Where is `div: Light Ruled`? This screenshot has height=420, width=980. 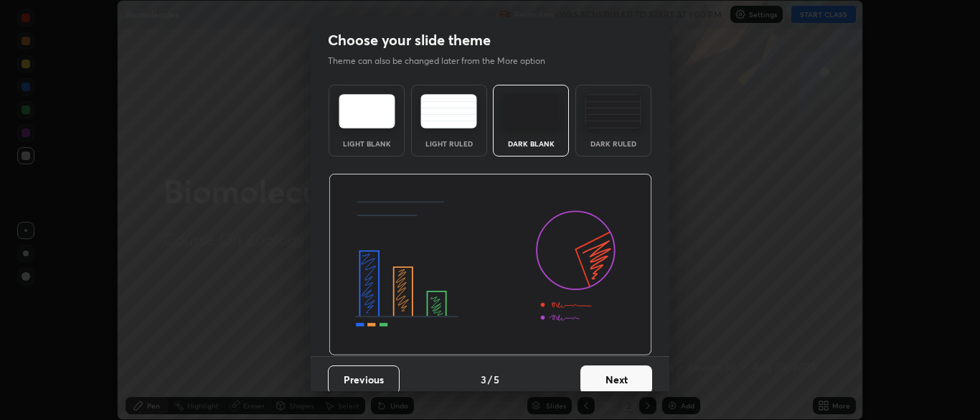
div: Light Ruled is located at coordinates (449, 143).